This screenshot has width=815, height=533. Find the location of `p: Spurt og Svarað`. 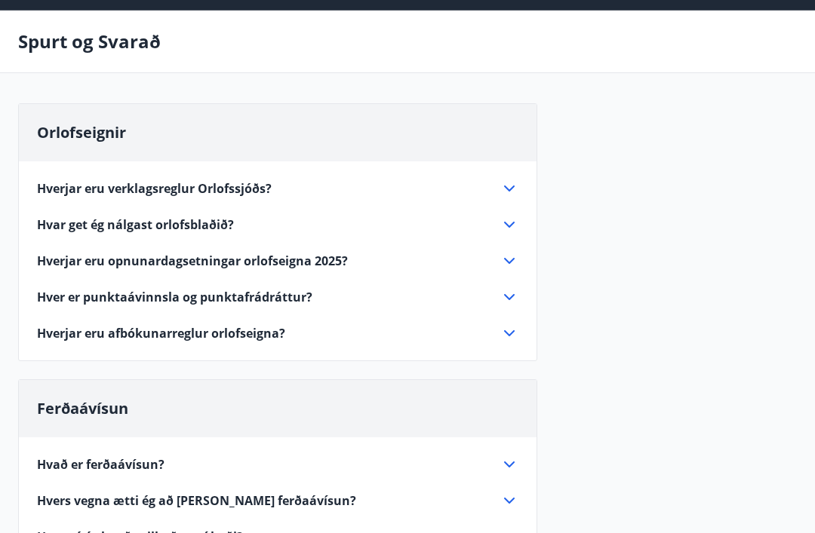

p: Spurt og Svarað is located at coordinates (89, 41).